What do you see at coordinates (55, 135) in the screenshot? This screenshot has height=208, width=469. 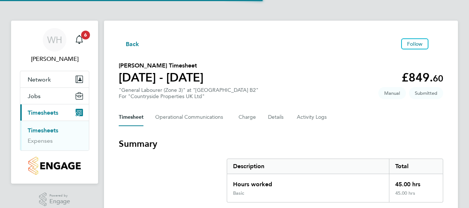 I see `div: Timesheets` at bounding box center [55, 135].